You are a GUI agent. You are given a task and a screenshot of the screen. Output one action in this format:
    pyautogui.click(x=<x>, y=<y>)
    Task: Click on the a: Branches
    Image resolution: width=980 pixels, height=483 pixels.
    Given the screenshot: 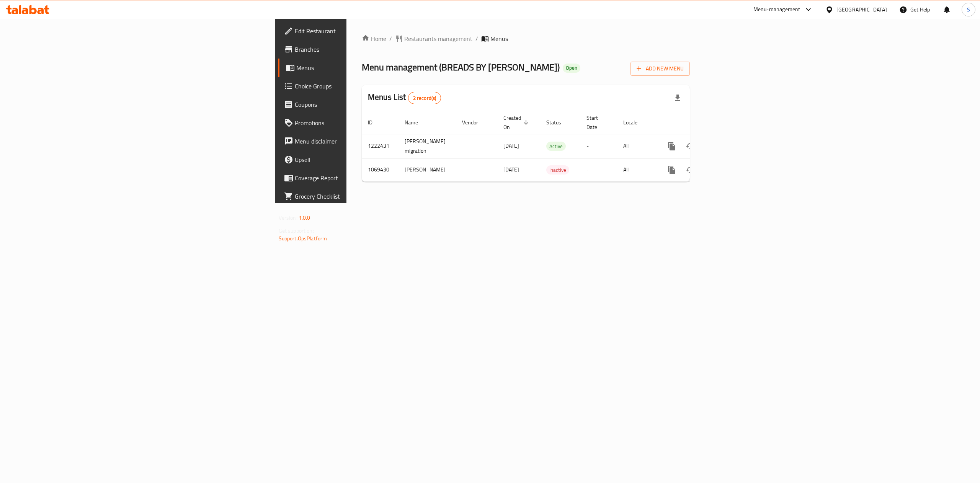 What is the action you would take?
    pyautogui.click(x=358, y=49)
    